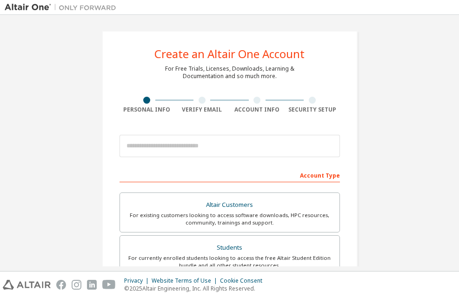 The width and height of the screenshot is (459, 298). What do you see at coordinates (138, 281) in the screenshot?
I see `div: Privacy` at bounding box center [138, 281].